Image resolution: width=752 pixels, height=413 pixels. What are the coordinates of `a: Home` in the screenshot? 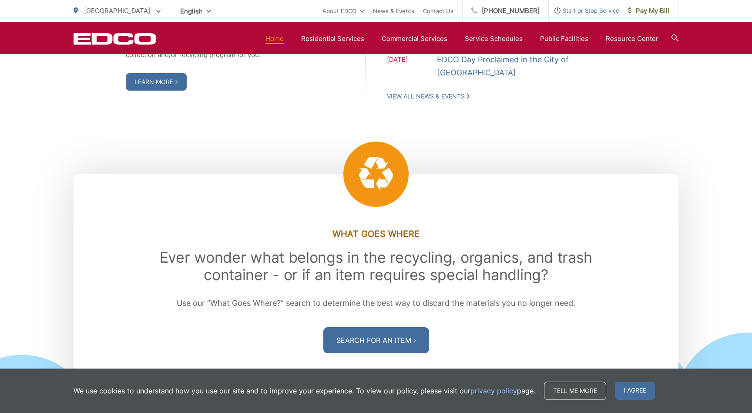 It's located at (275, 39).